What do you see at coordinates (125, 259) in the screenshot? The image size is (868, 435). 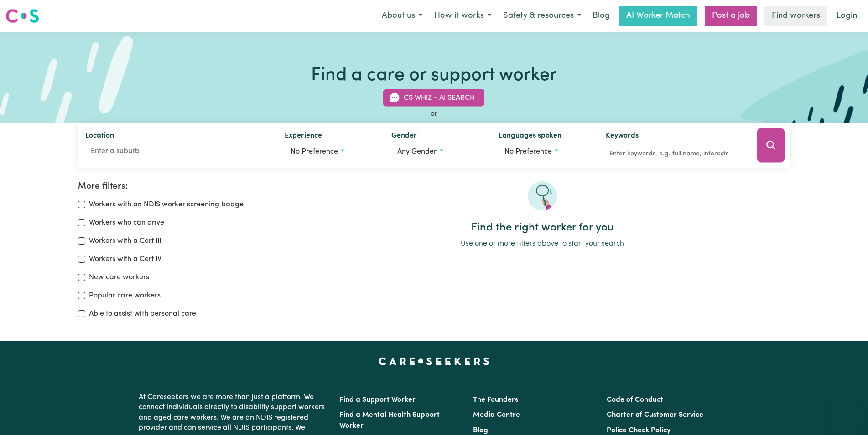 I see `label: Workers with a Cert IV` at bounding box center [125, 259].